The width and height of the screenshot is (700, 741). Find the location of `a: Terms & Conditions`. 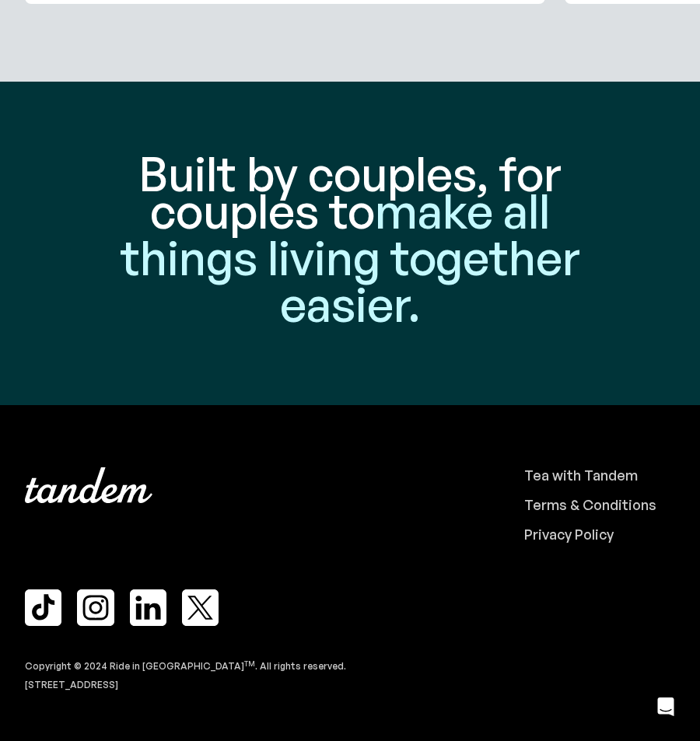

a: Terms & Conditions is located at coordinates (600, 506).